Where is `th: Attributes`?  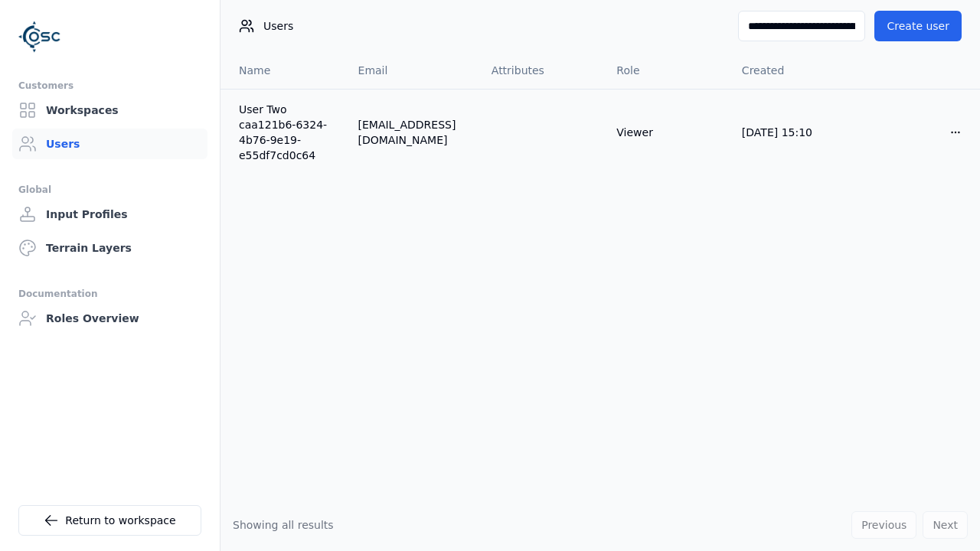
th: Attributes is located at coordinates (541, 70).